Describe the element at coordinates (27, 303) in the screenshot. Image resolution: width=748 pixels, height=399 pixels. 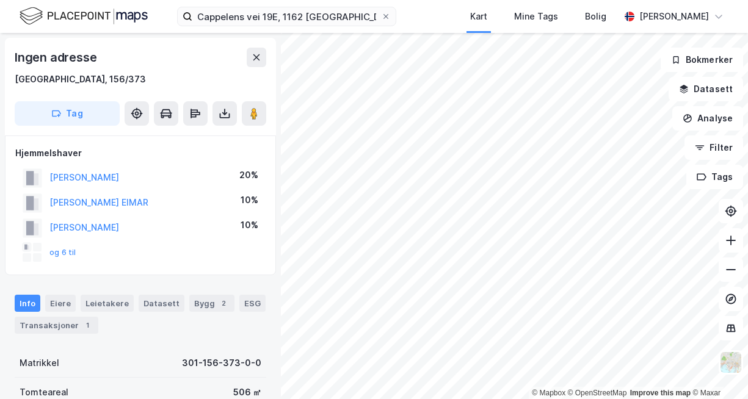
I see `div: Info` at that location.